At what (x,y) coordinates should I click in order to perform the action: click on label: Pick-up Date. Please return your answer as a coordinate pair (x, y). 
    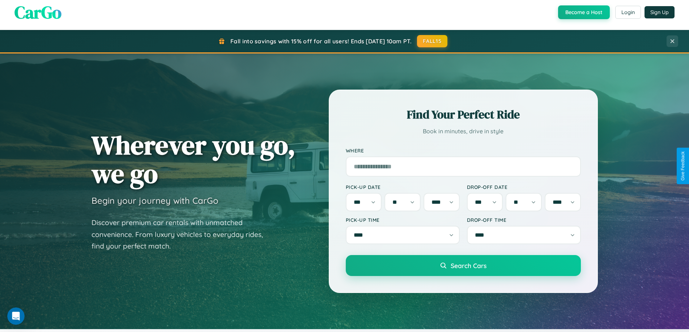
    Looking at the image, I should click on (403, 187).